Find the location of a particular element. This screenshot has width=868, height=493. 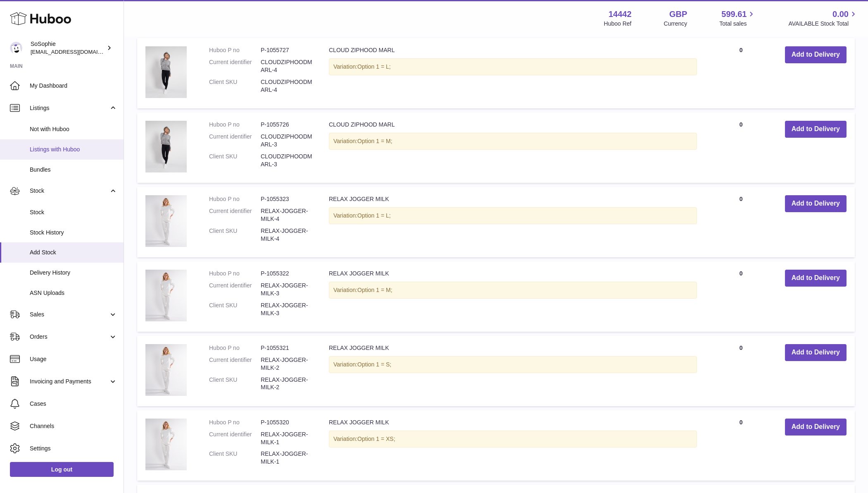

span: Usage is located at coordinates (73, 359).